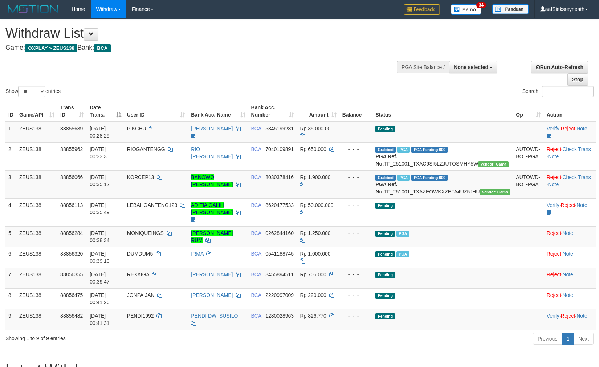 The image size is (599, 367). Describe the element at coordinates (71, 316) in the screenshot. I see `span: 88856482` at that location.